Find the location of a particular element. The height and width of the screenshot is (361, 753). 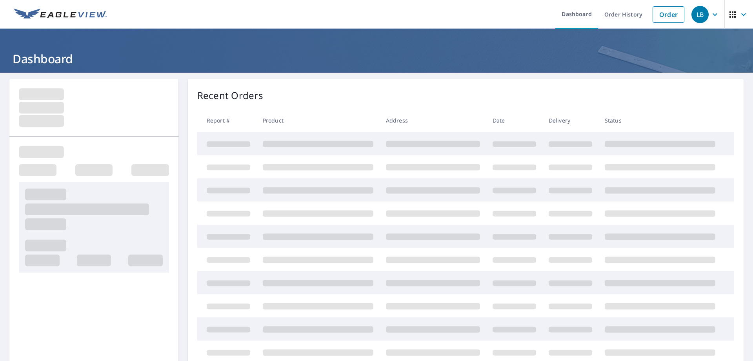

div: LB is located at coordinates (700, 15).